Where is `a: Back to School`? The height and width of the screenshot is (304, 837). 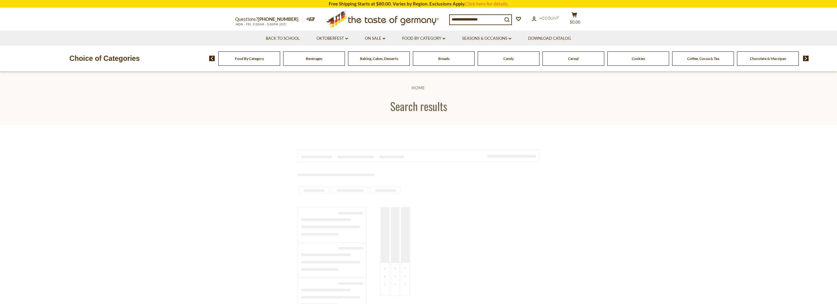
a: Back to School is located at coordinates (282, 39).